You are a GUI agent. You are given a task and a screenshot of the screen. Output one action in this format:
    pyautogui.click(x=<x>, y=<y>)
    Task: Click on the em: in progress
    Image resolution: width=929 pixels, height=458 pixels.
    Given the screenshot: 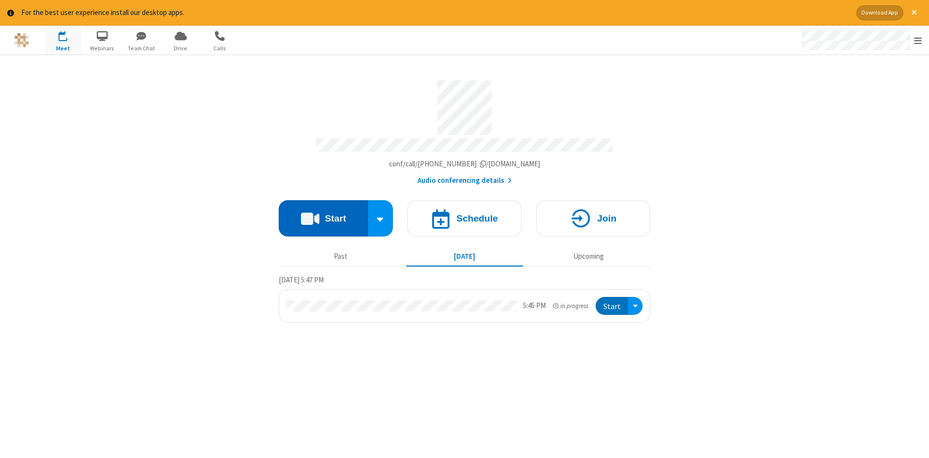 What is the action you would take?
    pyautogui.click(x=570, y=306)
    